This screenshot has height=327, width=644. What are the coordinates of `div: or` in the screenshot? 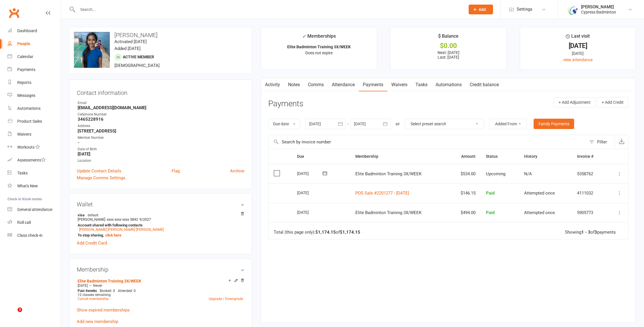 It's located at (398, 124).